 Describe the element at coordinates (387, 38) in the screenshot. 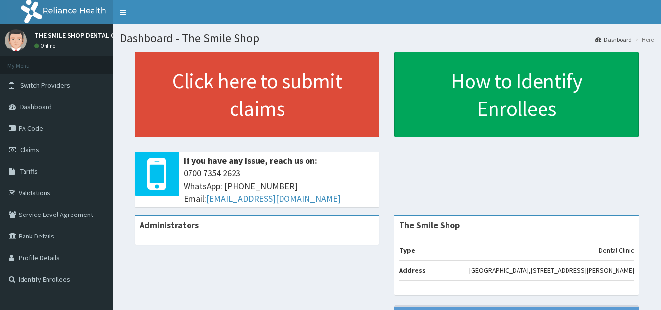

I see `h1: Dashboard - The Smile Shop` at that location.